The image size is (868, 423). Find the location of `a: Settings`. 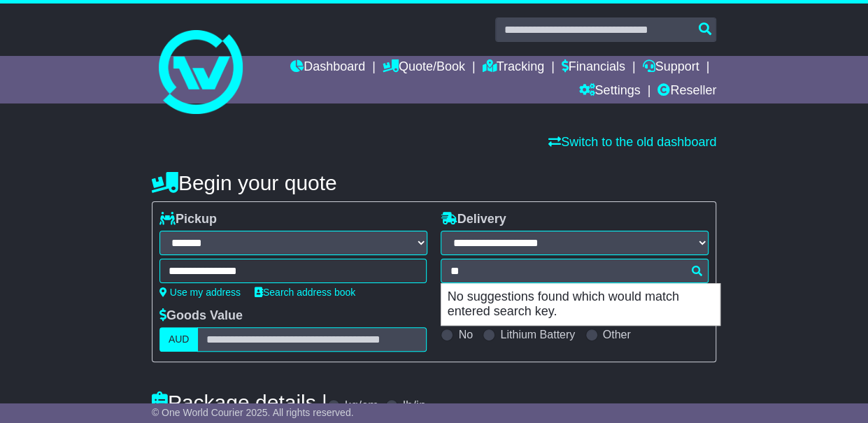

a: Settings is located at coordinates (609, 92).